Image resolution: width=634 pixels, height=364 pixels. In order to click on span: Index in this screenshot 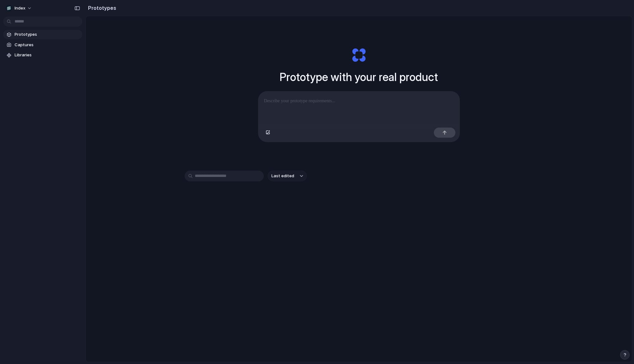, I will do `click(20, 8)`.